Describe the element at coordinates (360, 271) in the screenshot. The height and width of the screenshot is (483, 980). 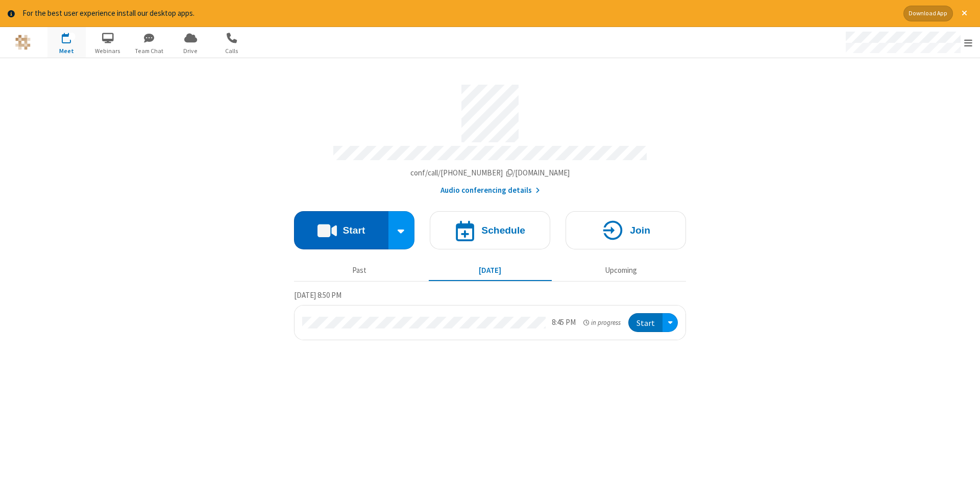
I see `button: Past` at that location.